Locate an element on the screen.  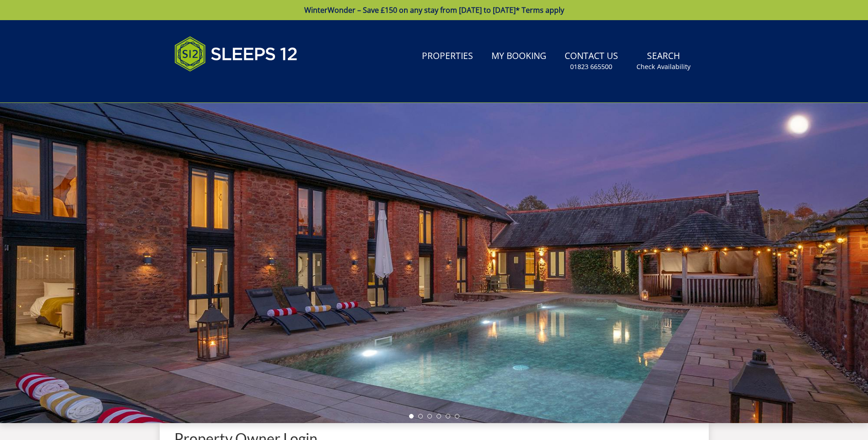
small: 01823 665500 is located at coordinates (591, 67).